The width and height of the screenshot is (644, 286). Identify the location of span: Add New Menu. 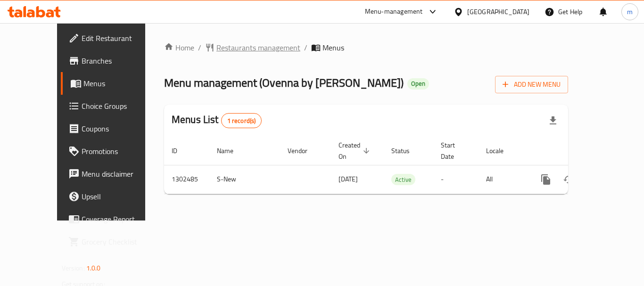
(532, 84).